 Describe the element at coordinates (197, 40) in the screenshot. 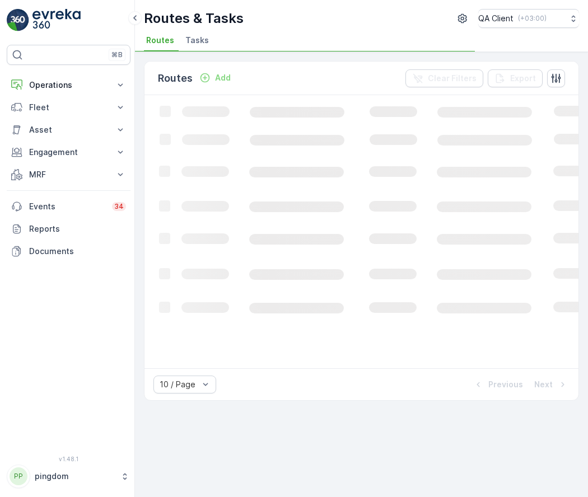

I see `span: Tasks` at that location.